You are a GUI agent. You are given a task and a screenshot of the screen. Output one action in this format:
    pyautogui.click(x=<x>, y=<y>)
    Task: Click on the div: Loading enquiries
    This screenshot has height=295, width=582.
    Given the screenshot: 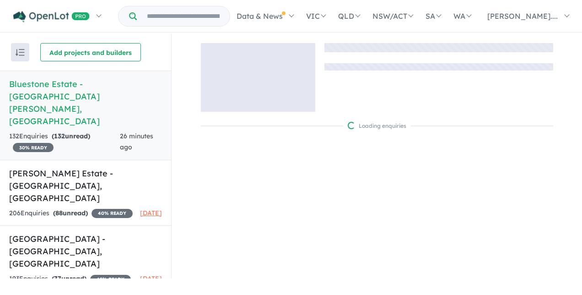 What is the action you would take?
    pyautogui.click(x=377, y=126)
    